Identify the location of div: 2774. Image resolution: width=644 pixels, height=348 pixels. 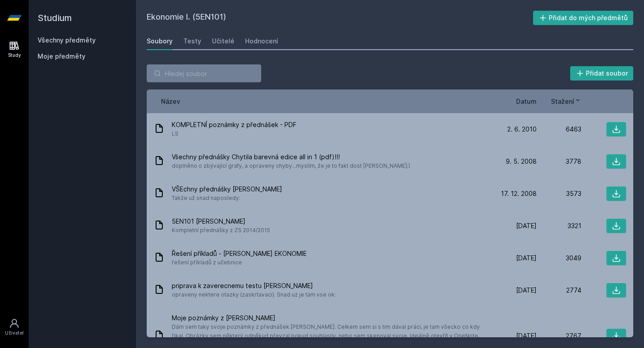
(559, 290).